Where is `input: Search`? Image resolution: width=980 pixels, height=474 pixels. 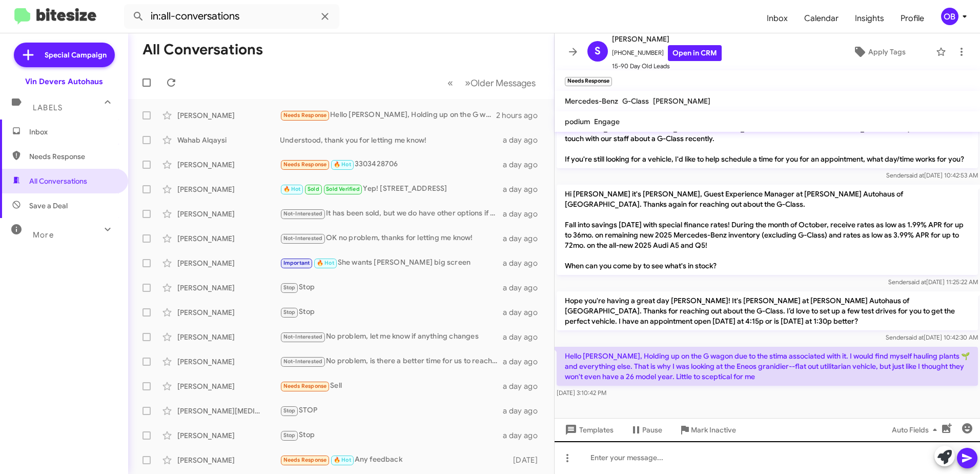 input: Search is located at coordinates (231, 17).